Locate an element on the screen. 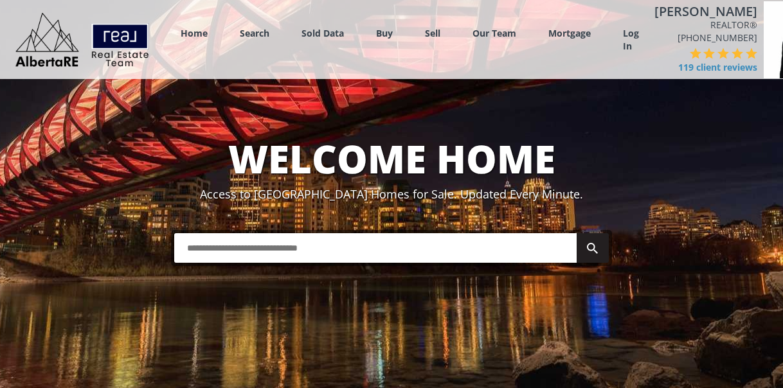 This screenshot has height=388, width=783. a: Sell is located at coordinates (433, 33).